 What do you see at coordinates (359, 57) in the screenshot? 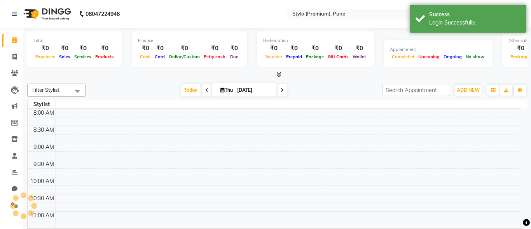
I see `span: Wallet` at bounding box center [359, 57].